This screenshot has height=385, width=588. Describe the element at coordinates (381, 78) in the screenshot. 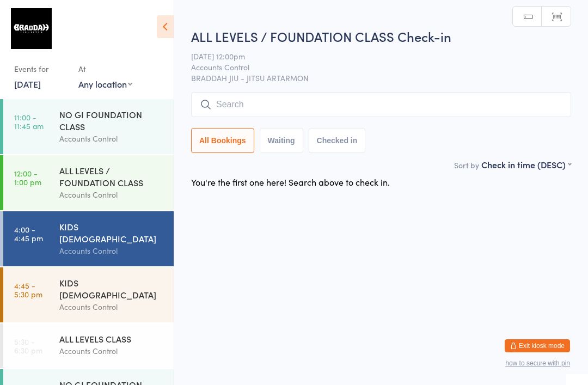

I see `span: BRADDAH JIU - JITSU ARTARMON` at that location.